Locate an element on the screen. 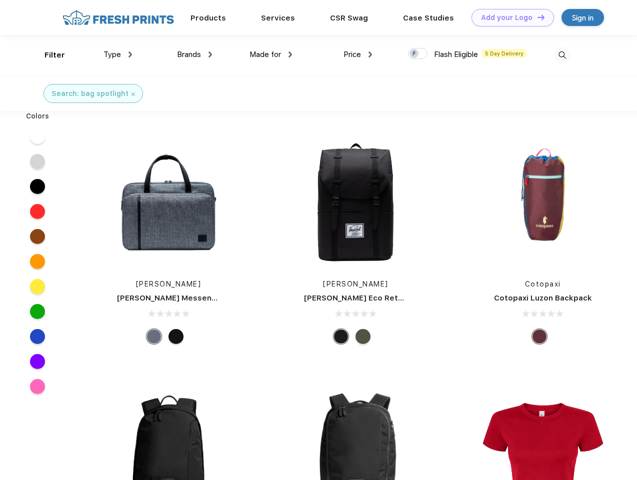 Image resolution: width=637 pixels, height=480 pixels. a: Cotopaxi is located at coordinates (543, 284).